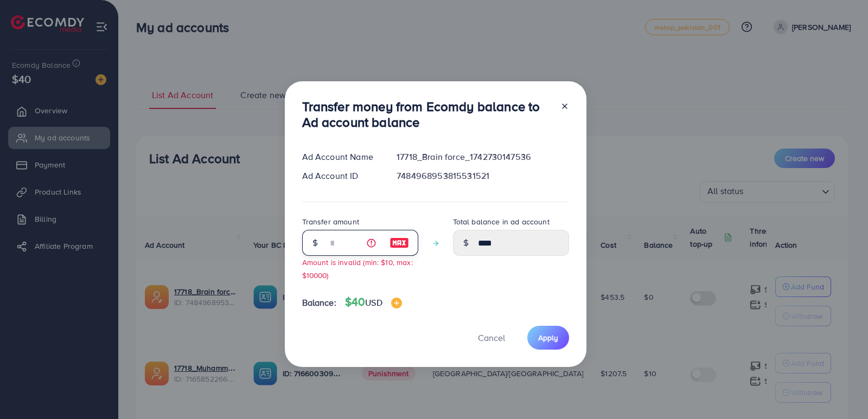 Image resolution: width=868 pixels, height=419 pixels. What do you see at coordinates (501, 222) in the screenshot?
I see `label: Total balance in ad account` at bounding box center [501, 222].